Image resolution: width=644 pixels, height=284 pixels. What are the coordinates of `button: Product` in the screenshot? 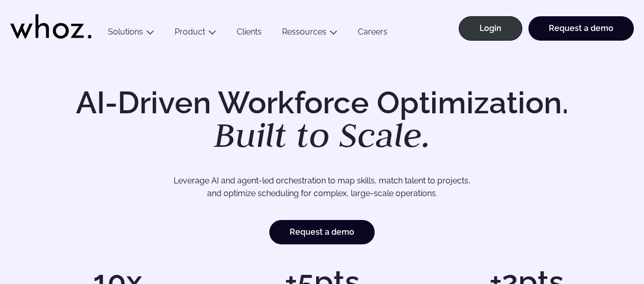 It's located at (195, 34).